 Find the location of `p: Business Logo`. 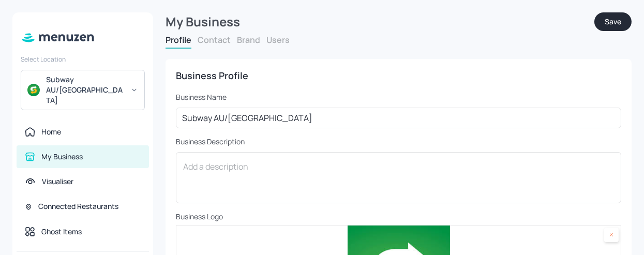

p: Business Logo is located at coordinates (398, 216).